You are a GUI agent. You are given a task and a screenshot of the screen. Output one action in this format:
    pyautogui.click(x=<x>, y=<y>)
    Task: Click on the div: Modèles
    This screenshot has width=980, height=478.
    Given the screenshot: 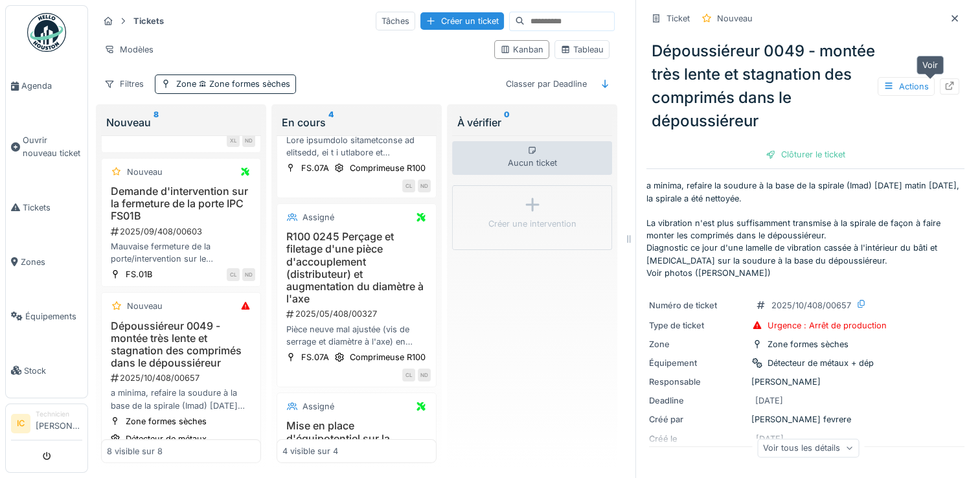 What is the action you would take?
    pyautogui.click(x=129, y=49)
    